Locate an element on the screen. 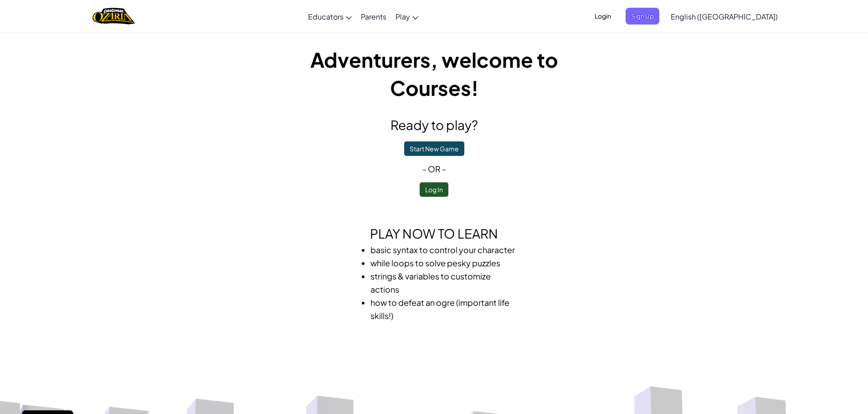  a: Play is located at coordinates (407, 17).